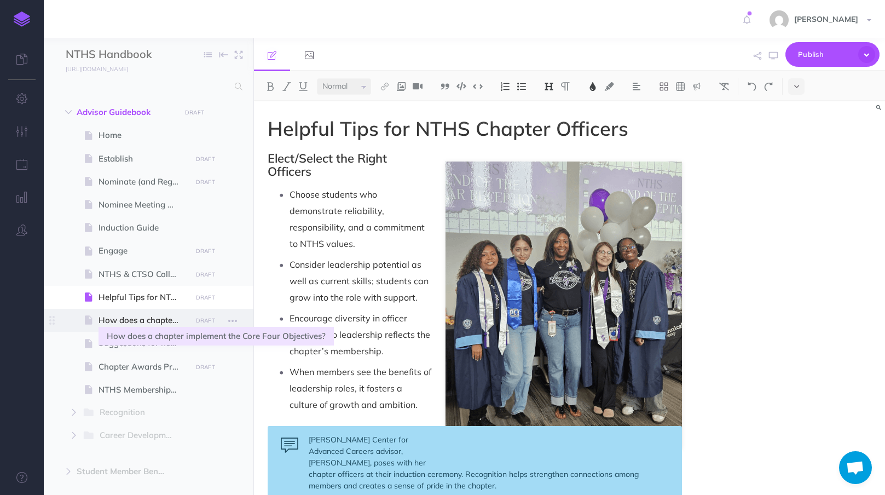 The image size is (885, 495). I want to click on input: Search, so click(147, 86).